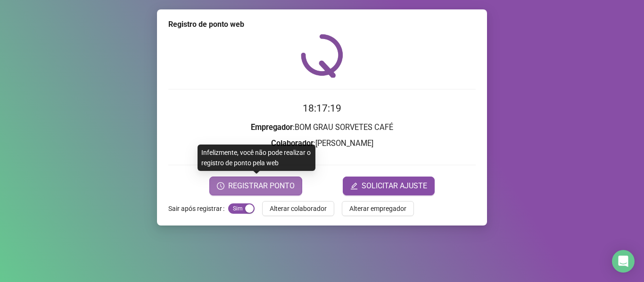  What do you see at coordinates (322, 108) in the screenshot?
I see `time: 18:17:19` at bounding box center [322, 108].